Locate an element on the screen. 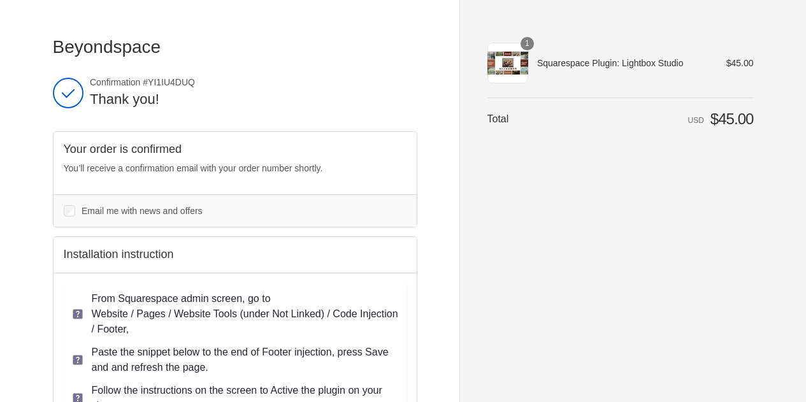  p: Paste the snippet below to the end of Footer injection, press Save and and refresh the page. is located at coordinates (245, 360).